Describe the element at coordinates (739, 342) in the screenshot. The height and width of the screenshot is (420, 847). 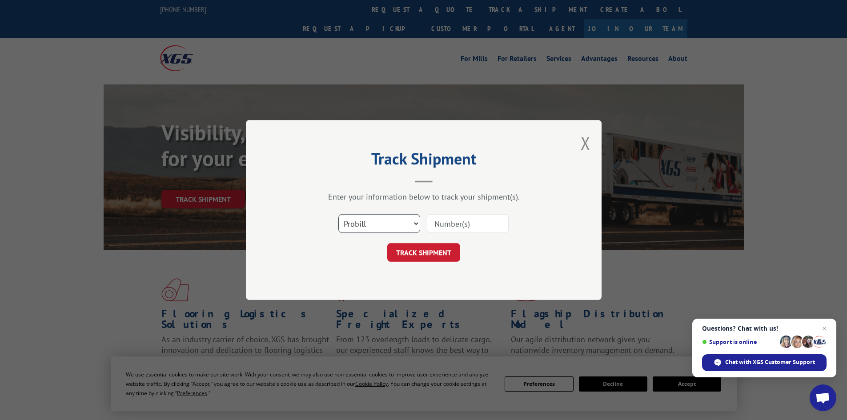
I see `span: Support is online` at that location.